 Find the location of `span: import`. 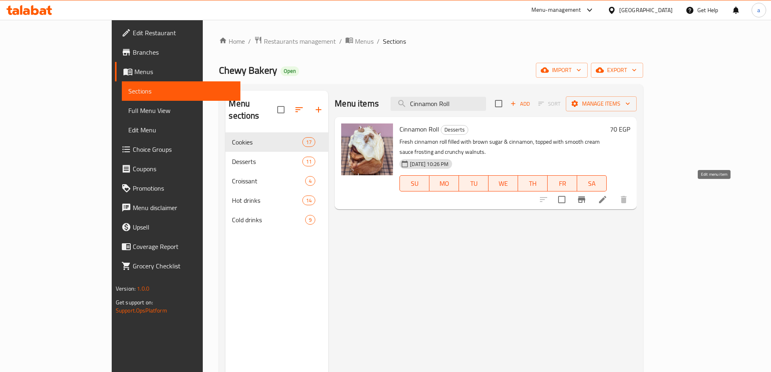

span: import is located at coordinates (562, 70).